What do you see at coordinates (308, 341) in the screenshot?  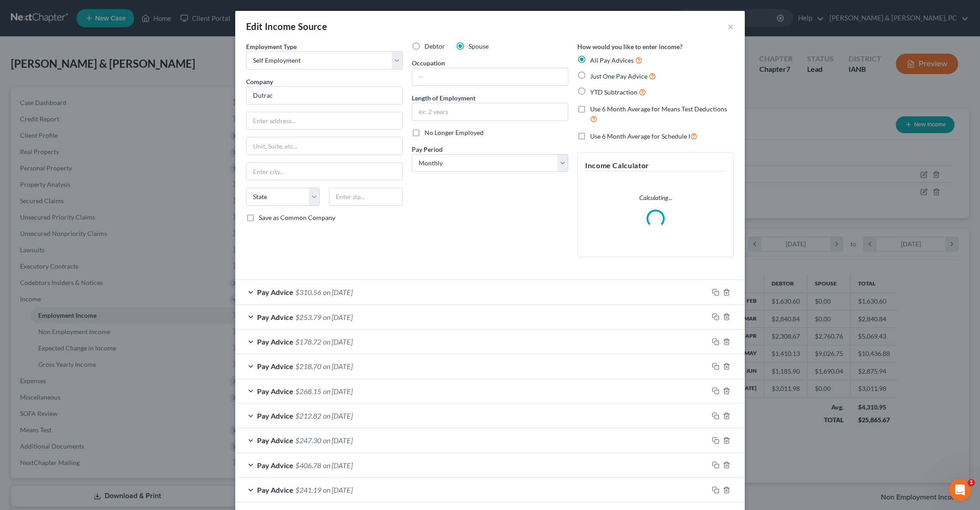 I see `span: $178.72` at bounding box center [308, 341].